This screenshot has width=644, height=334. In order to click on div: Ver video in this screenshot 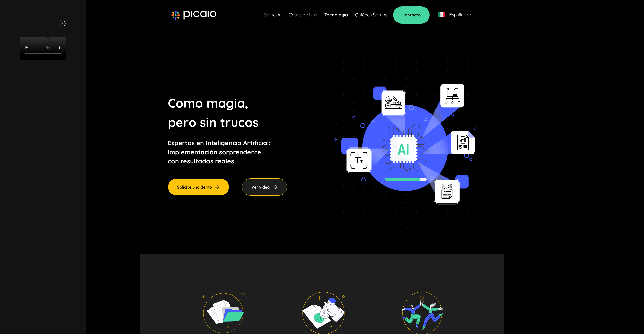, I will do `click(265, 187)`.